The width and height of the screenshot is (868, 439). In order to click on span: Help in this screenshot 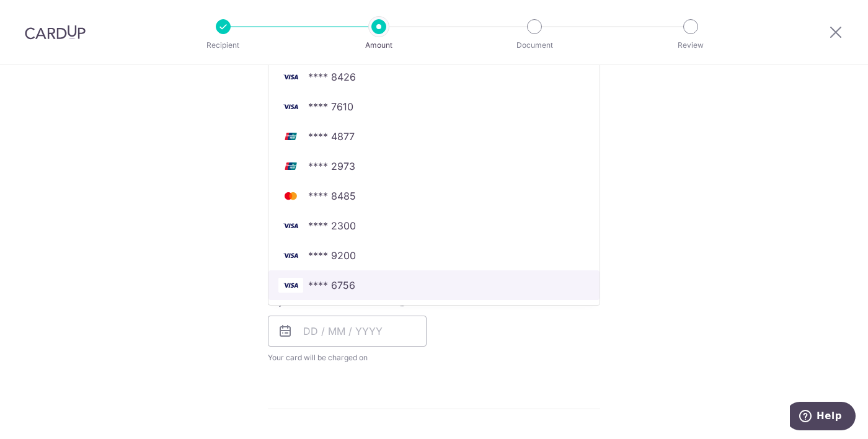, I will do `click(39, 14)`.